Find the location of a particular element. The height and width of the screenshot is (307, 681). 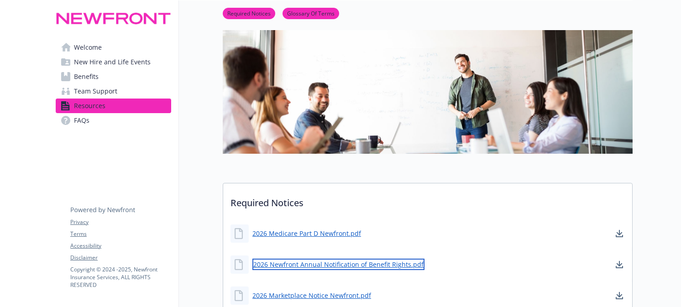

a: Resources is located at coordinates (113, 106).